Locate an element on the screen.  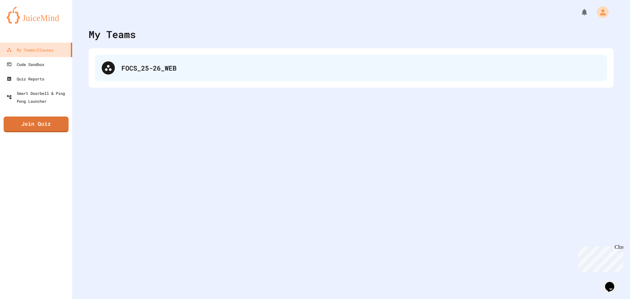
div: Chat with us now!Close is located at coordinates (24, 22).